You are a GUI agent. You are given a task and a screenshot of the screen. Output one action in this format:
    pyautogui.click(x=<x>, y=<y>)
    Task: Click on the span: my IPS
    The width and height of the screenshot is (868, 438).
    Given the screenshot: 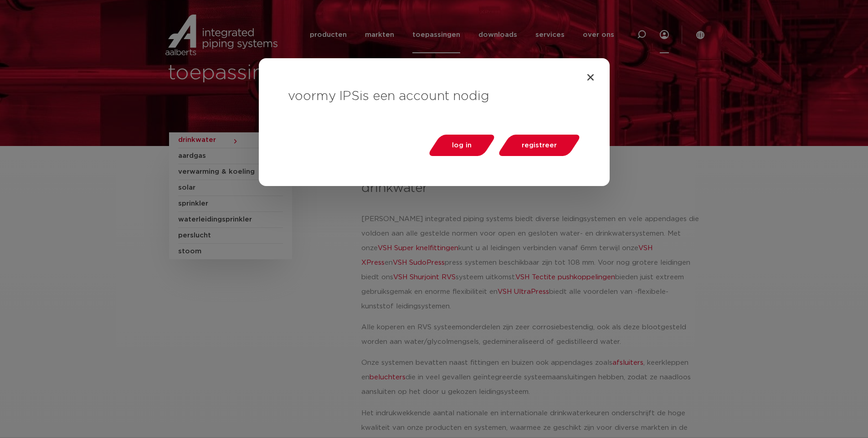 What is the action you would take?
    pyautogui.click(x=337, y=96)
    